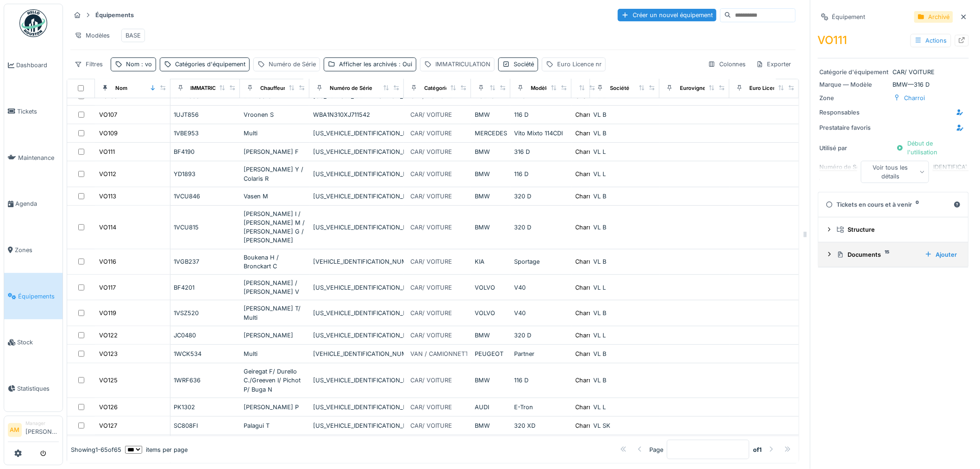 The height and width of the screenshot is (469, 980). Describe the element at coordinates (579, 64) in the screenshot. I see `div: Euro Licence nr` at that location.